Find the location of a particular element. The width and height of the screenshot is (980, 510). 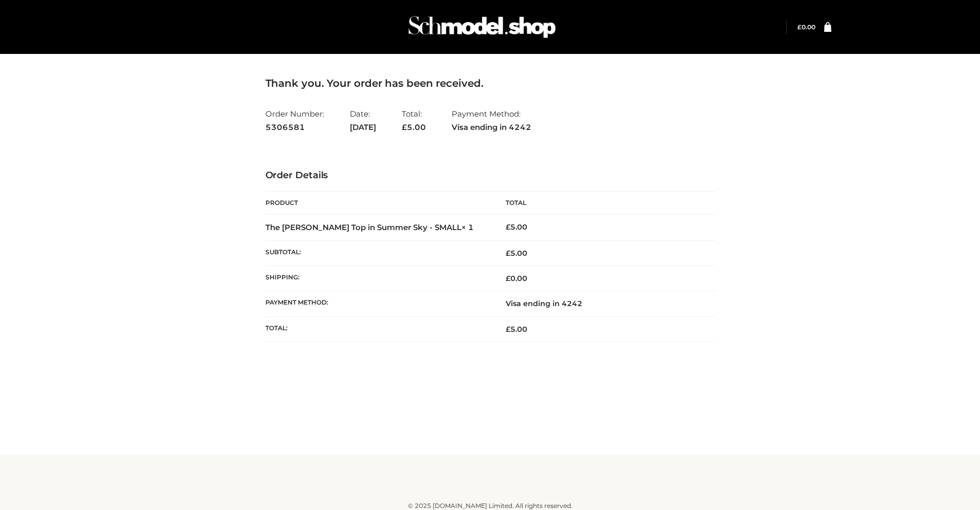

li: Date: is located at coordinates (362, 121).